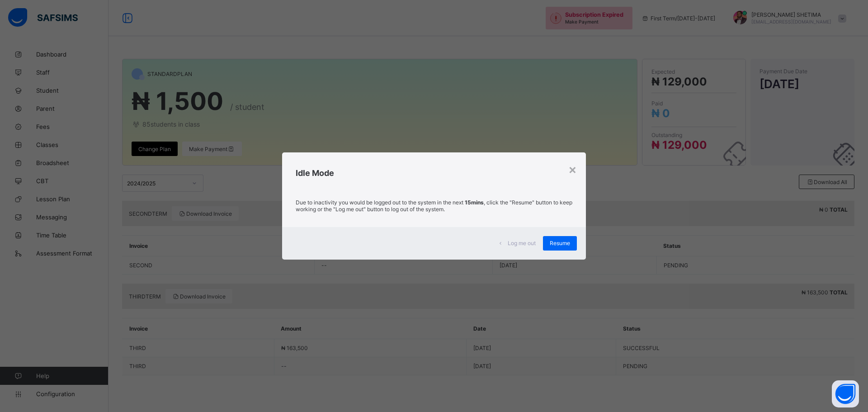 The height and width of the screenshot is (412, 868). What do you see at coordinates (474, 202) in the screenshot?
I see `strong: 15mins` at bounding box center [474, 202].